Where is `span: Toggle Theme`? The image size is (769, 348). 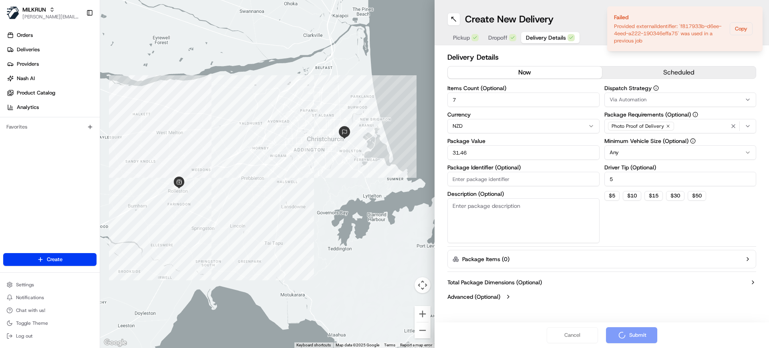 span: Toggle Theme is located at coordinates (32, 323).